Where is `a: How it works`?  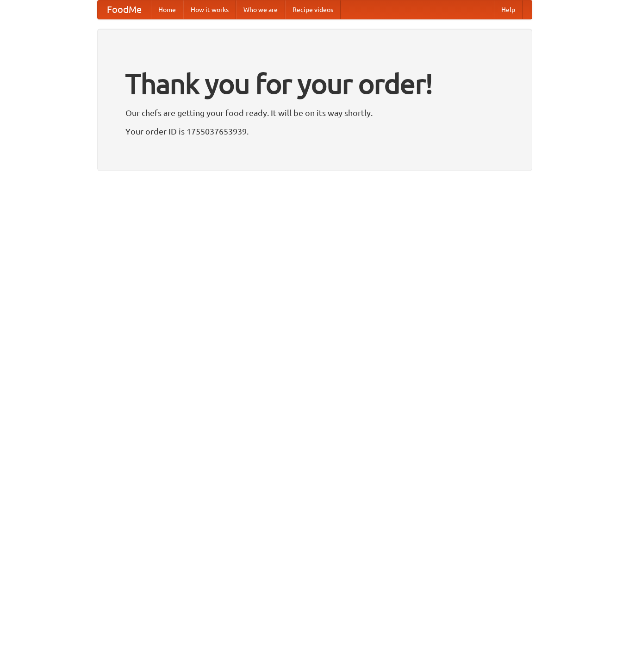 a: How it works is located at coordinates (210, 10).